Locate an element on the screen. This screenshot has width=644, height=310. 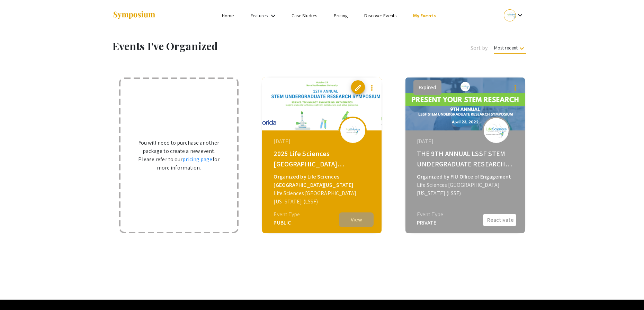
a: Pricing is located at coordinates (341, 16).